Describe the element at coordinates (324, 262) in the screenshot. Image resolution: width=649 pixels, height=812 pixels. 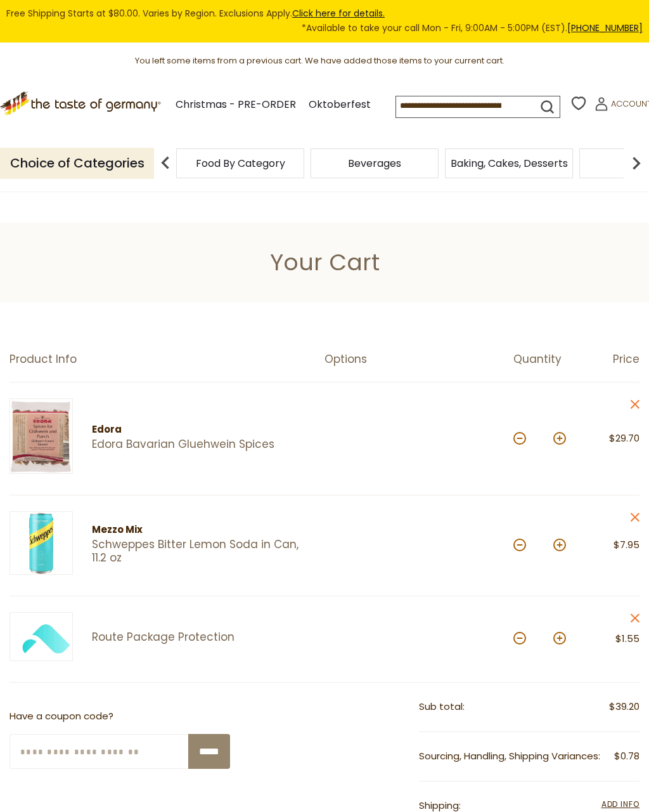
I see `h1: Your Cart` at that location.